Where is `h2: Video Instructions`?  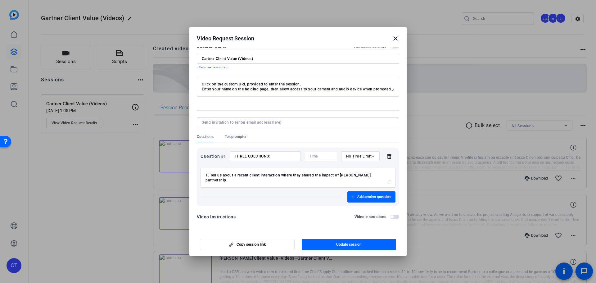 h2: Video Instructions is located at coordinates (370, 217).